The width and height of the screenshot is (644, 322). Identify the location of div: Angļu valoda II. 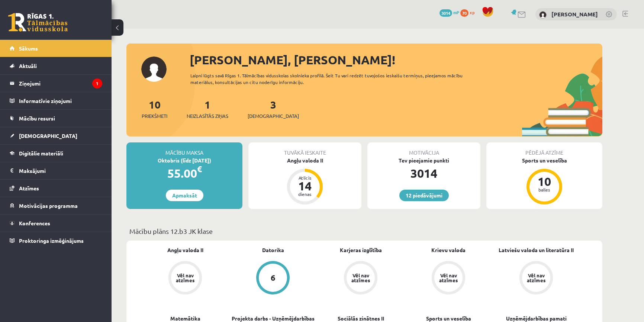
(305, 160).